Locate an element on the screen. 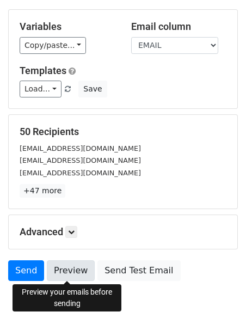 Image resolution: width=246 pixels, height=330 pixels. div: Chat Widget is located at coordinates (219, 304).